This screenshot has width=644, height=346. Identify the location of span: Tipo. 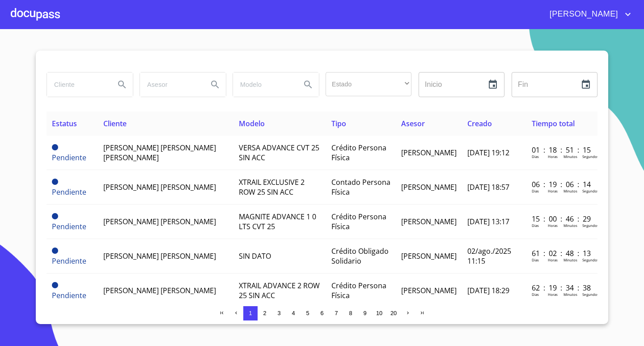
(338, 124).